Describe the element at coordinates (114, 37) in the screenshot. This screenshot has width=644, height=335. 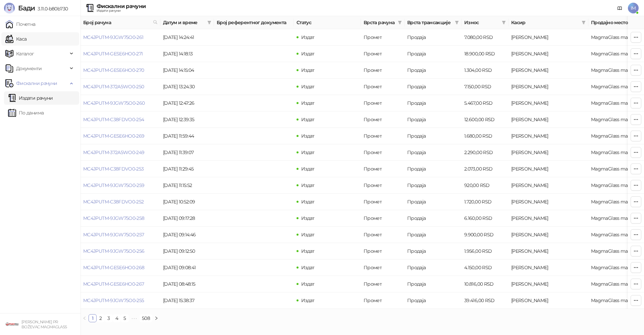
I see `a: MC4JPUTM-9JGW75O0-261` at that location.